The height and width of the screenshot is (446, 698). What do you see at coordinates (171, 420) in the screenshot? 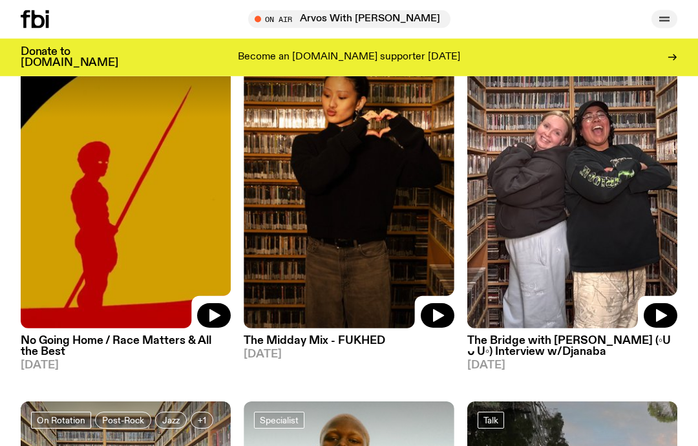
I see `span: Jazz` at bounding box center [171, 420].